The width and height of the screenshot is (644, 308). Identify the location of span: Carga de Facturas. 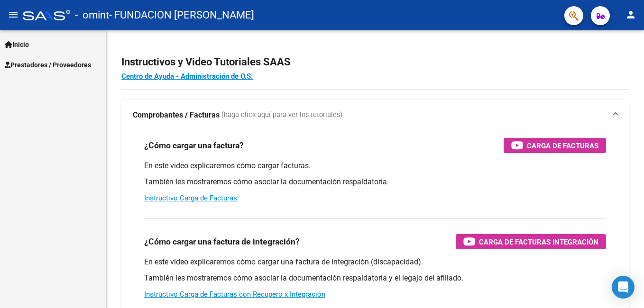
(562, 145).